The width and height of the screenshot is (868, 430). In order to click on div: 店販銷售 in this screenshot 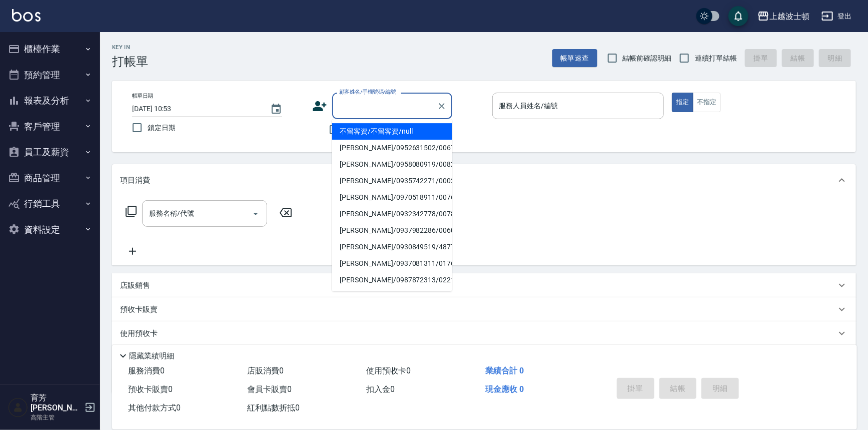, I will do `click(484, 285)`.